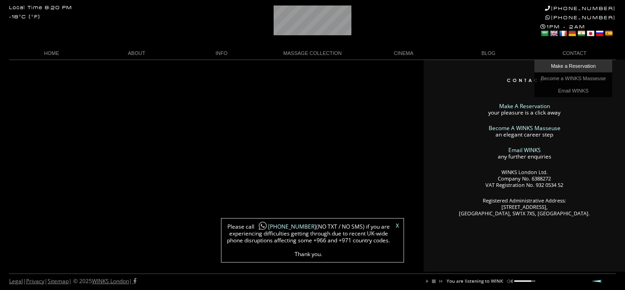  Describe the element at coordinates (137, 53) in the screenshot. I see `a: ABOUT` at that location.